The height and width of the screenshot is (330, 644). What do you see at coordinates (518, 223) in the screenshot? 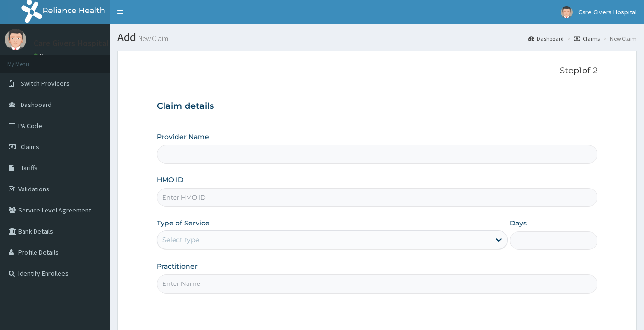
I see `label: Days` at bounding box center [518, 223].